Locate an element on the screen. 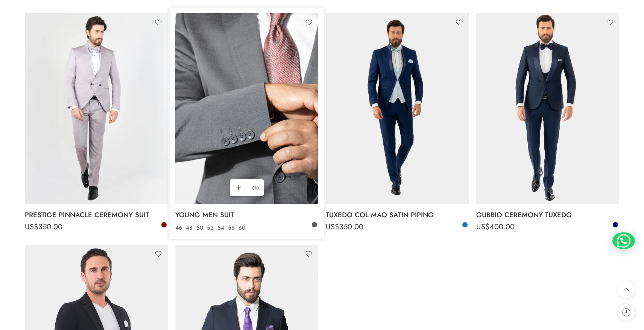 The image size is (644, 330). a: 52 is located at coordinates (210, 228).